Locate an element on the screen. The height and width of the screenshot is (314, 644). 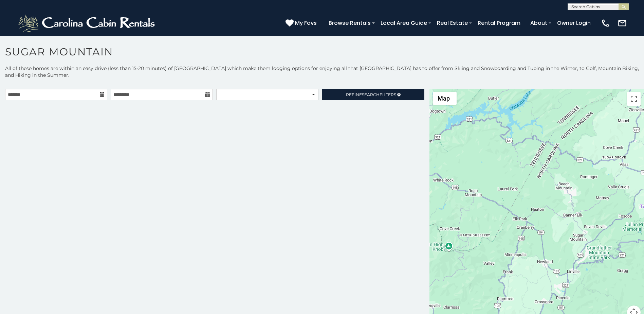
a: RefineSearchFilters is located at coordinates (372, 95).